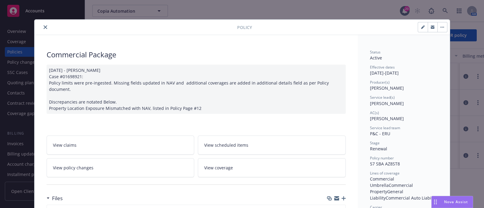 The height and width of the screenshot is (208, 484). I want to click on div: Commercial Package, so click(196, 55).